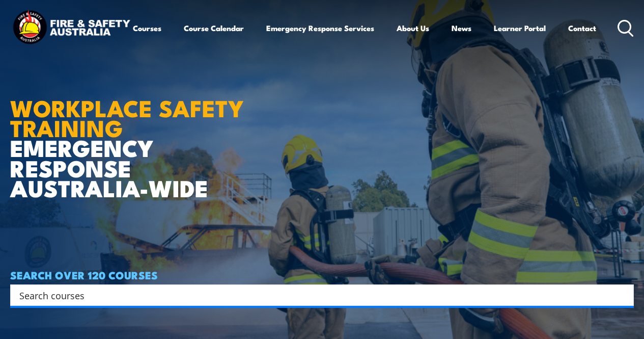 Image resolution: width=644 pixels, height=339 pixels. I want to click on button: Search magnifier button, so click(623, 295).